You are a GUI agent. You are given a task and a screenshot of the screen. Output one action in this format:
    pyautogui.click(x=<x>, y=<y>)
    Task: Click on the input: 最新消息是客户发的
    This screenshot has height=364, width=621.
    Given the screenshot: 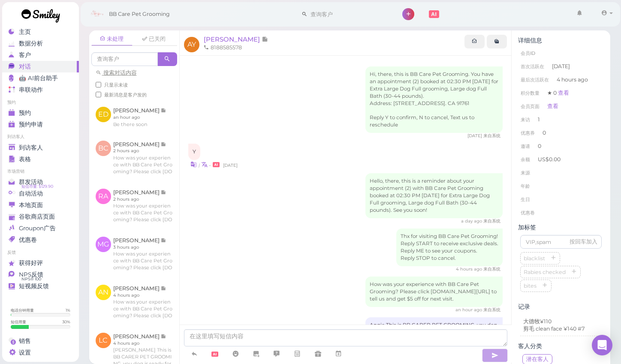 What is the action you would take?
    pyautogui.click(x=98, y=94)
    